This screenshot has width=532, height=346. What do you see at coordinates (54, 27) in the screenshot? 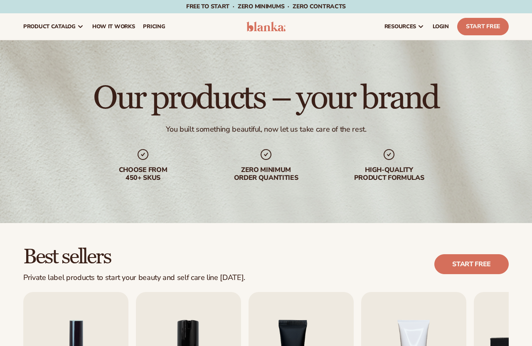
I see `a: product catalog` at bounding box center [54, 27].